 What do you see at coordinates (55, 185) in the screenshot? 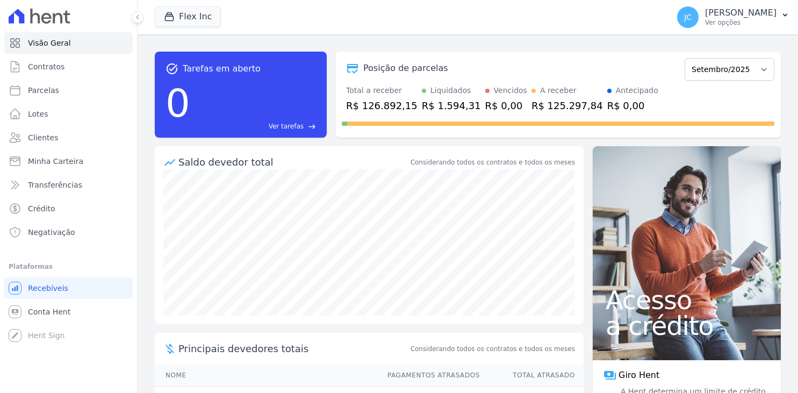
I see `span: Transferências` at bounding box center [55, 185].